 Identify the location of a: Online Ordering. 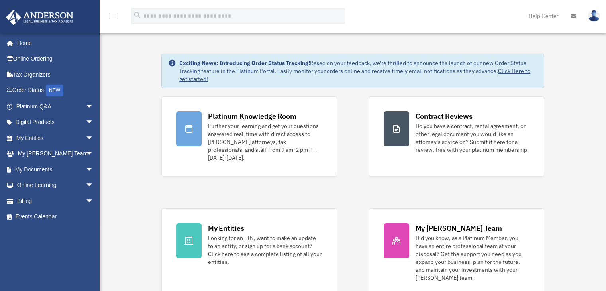
(55, 59).